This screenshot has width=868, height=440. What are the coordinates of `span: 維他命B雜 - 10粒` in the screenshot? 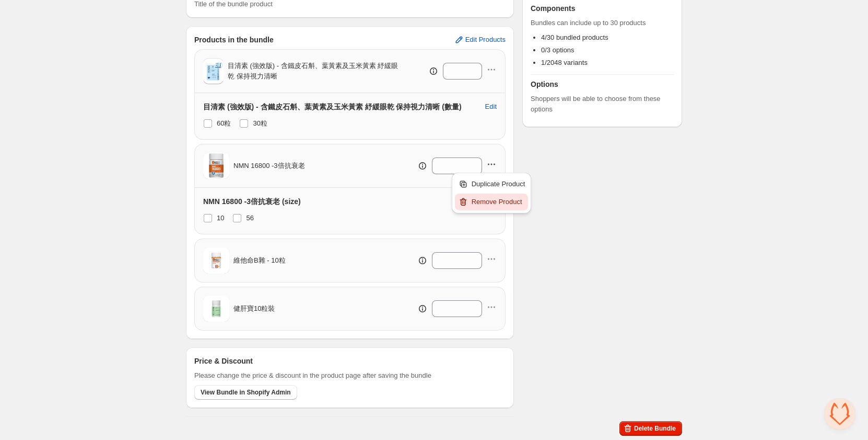 It's located at (260, 260).